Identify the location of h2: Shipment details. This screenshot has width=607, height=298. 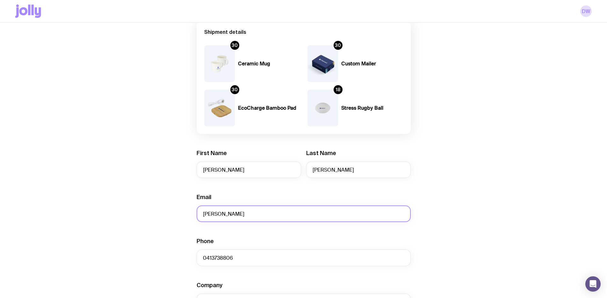
(304, 32).